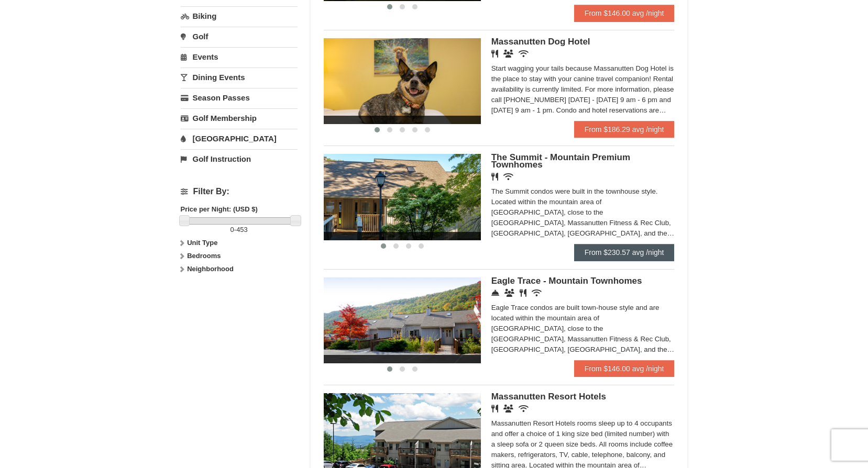 This screenshot has height=468, width=868. I want to click on a: From $230.57 avg /night, so click(625, 252).